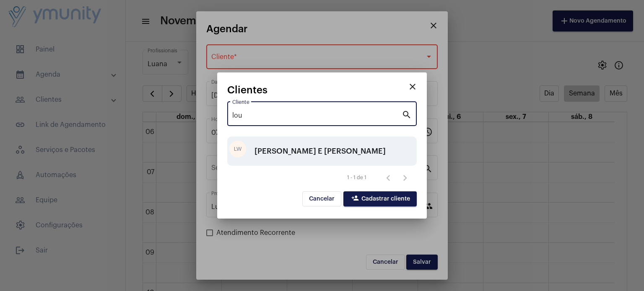 The image size is (644, 291). I want to click on span: Clientes, so click(248, 90).